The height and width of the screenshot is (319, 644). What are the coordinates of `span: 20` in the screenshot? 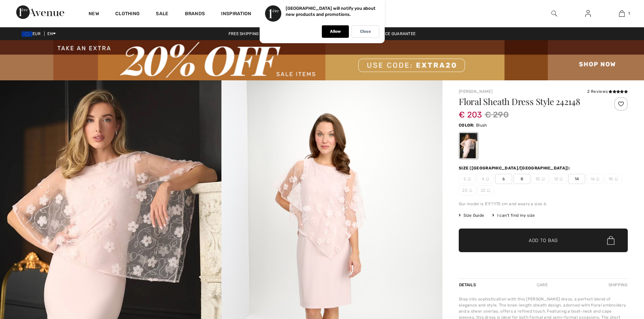 It's located at (467, 191).